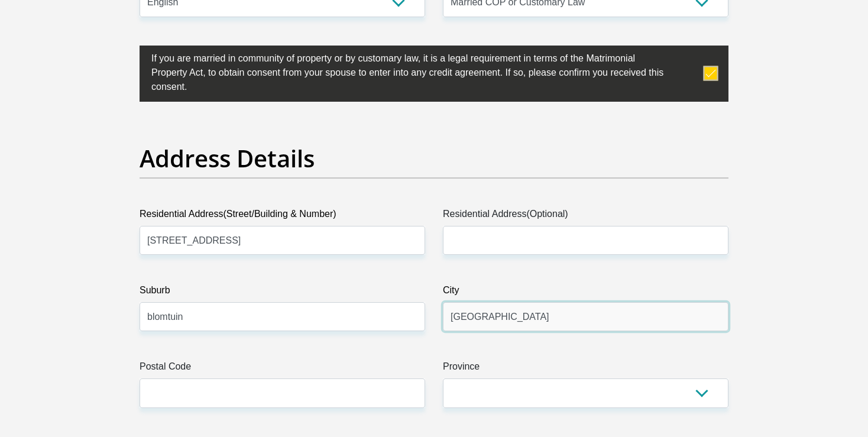 This screenshot has height=437, width=868. Describe the element at coordinates (585, 292) in the screenshot. I see `label: City` at that location.